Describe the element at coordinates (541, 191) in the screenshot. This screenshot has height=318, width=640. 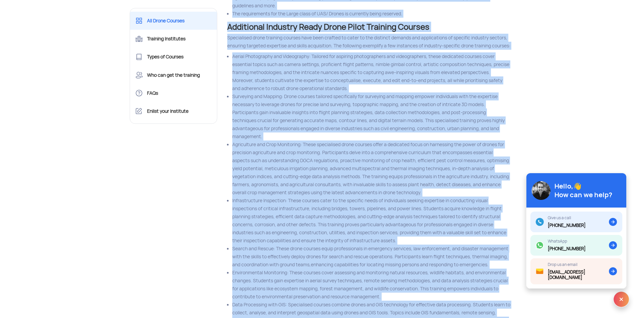
I see `img: img_avatar@2x.png` at that location.